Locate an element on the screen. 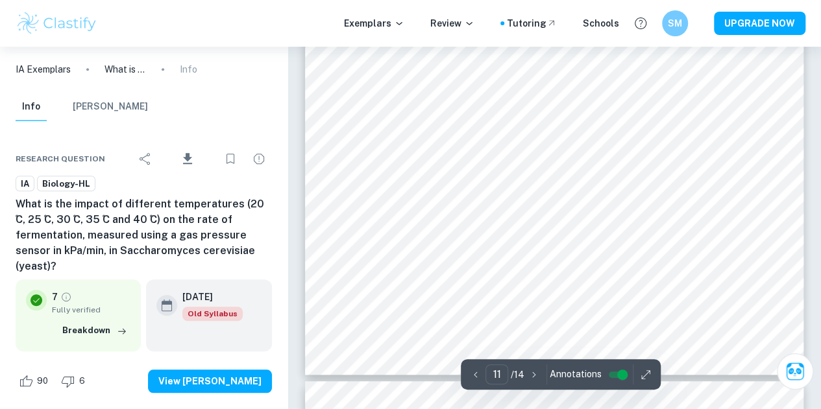  p: Exemplars is located at coordinates (374, 23).